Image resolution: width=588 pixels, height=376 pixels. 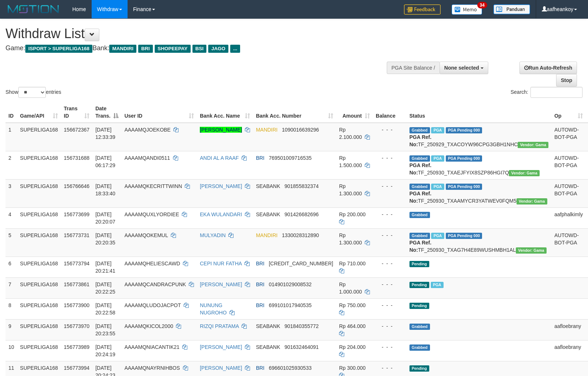 I want to click on th: Status, so click(x=479, y=112).